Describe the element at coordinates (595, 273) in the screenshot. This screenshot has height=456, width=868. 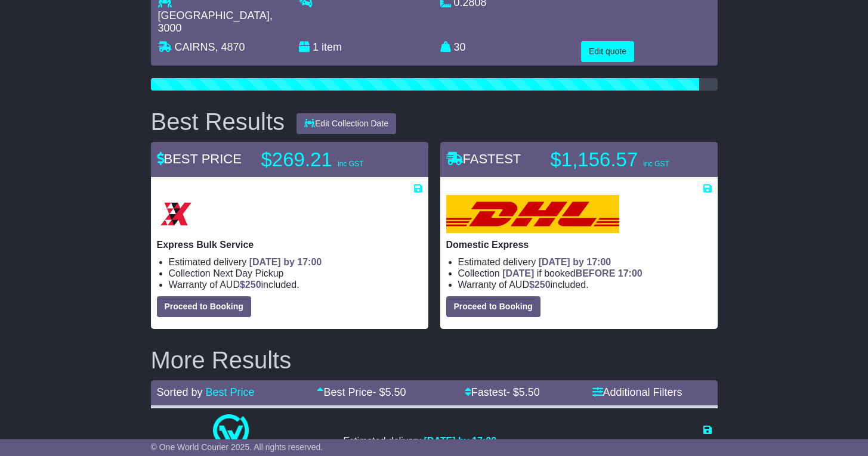
I see `span: BEFORE` at that location.